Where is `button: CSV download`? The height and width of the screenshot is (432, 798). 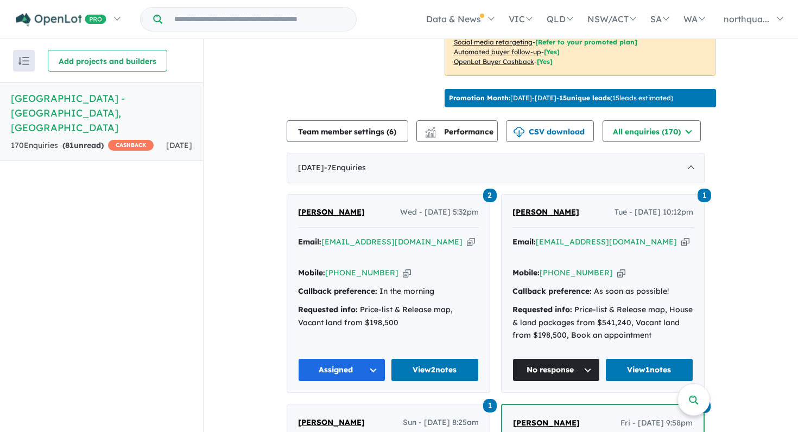 button: CSV download is located at coordinates (550, 131).